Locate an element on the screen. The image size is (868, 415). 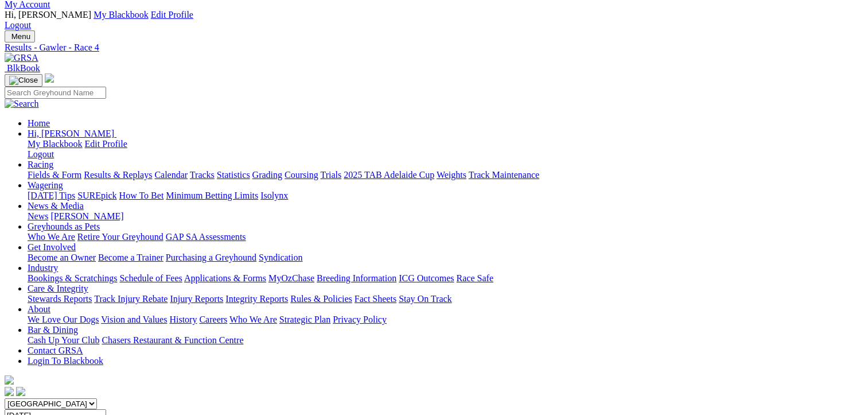
a: Care & Integrity is located at coordinates (58, 288).